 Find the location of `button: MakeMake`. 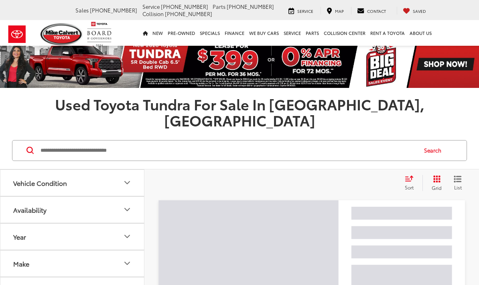

button: MakeMake is located at coordinates (73, 263).